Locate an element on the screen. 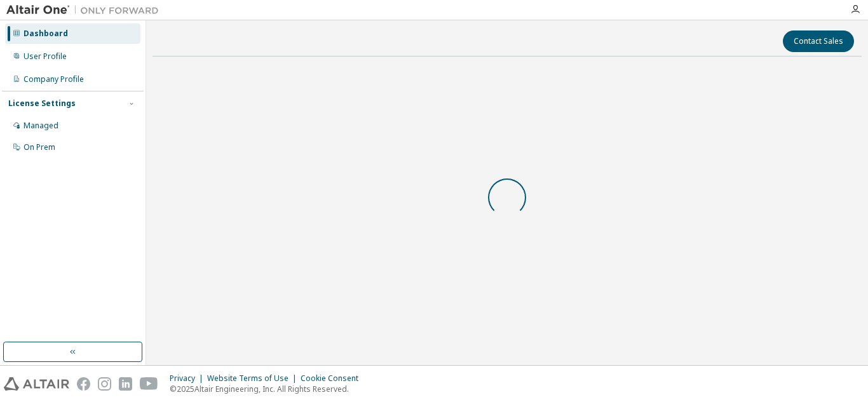  img: altair_logo.svg is located at coordinates (36, 384).